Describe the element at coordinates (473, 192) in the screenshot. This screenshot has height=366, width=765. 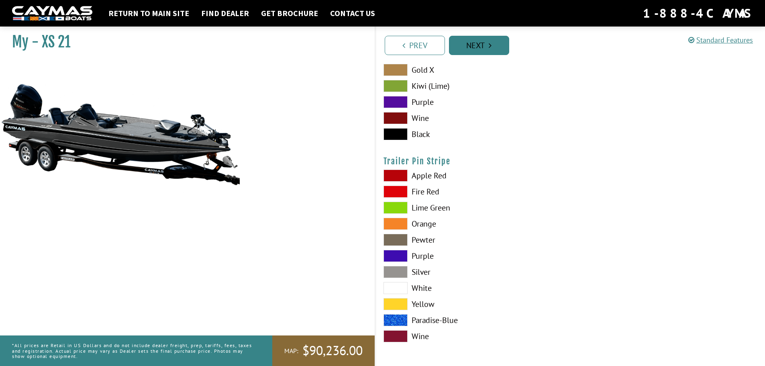
I see `label: Fire Red` at that location.